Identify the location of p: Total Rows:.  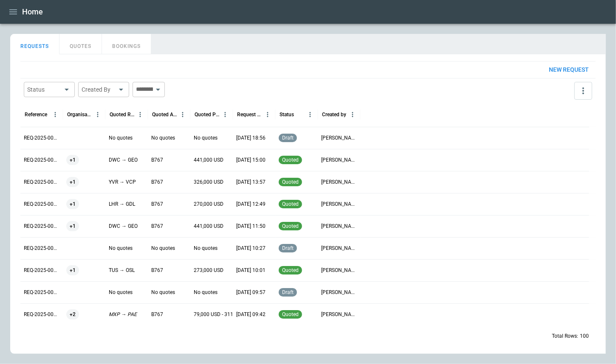
(565, 336).